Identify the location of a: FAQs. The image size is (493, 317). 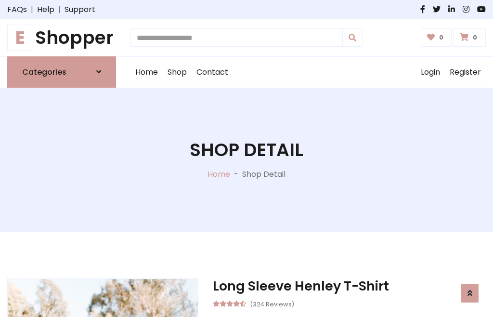
(17, 10).